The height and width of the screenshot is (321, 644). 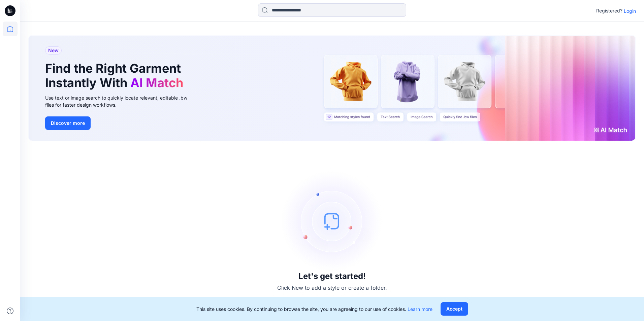 What do you see at coordinates (314, 309) in the screenshot?
I see `p: This site uses cookies. By continuing to browse the site, you are agreeing to our use of cookies.` at bounding box center [314, 309].